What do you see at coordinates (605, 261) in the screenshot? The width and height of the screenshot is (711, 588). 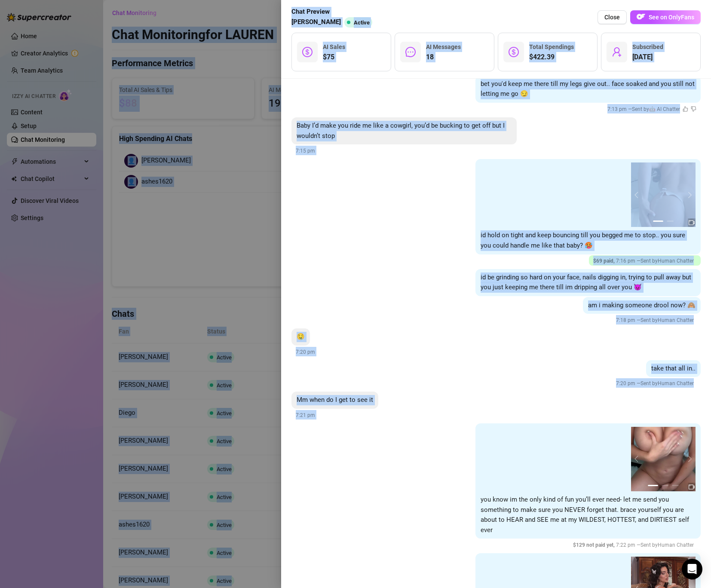 I see `span: $ 69 paid ,` at bounding box center [605, 261].